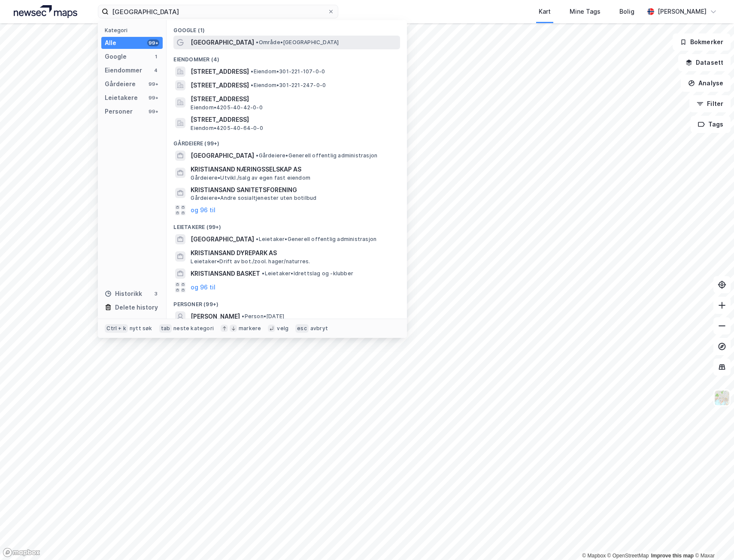 This screenshot has height=560, width=734. What do you see at coordinates (288, 86) in the screenshot?
I see `span: Eiendom • 301-221-247-0-0` at bounding box center [288, 86].